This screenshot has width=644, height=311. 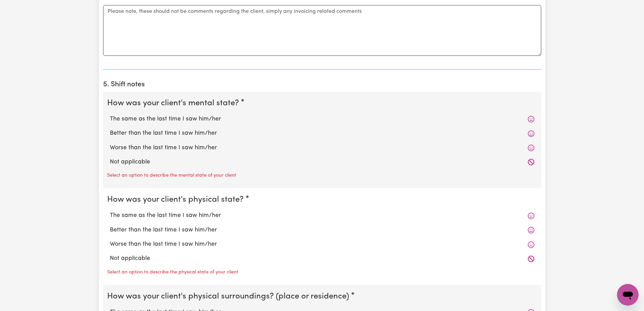 What do you see at coordinates (175, 103) in the screenshot?
I see `legend: How was your client's mental state?` at bounding box center [175, 103].